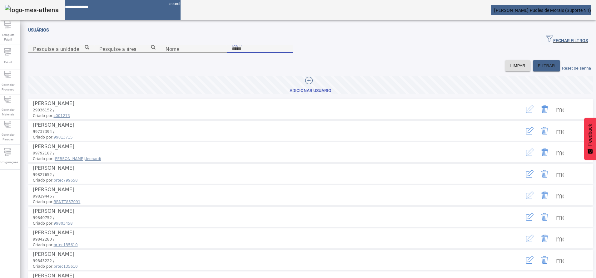 The width and height of the screenshot is (596, 278). Describe the element at coordinates (566, 39) in the screenshot. I see `button: FECHAR FILTROS` at that location.